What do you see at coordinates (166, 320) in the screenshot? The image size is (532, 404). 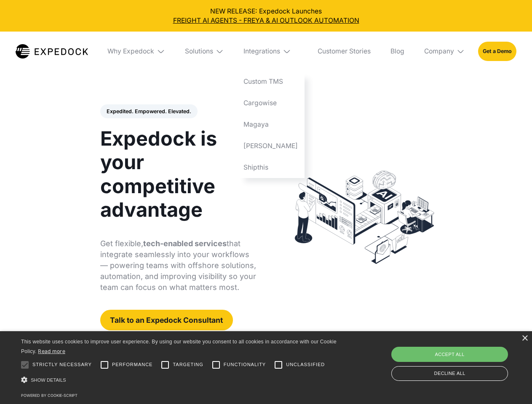 I see `a: Talk to an Expedock Consultant` at bounding box center [166, 320].